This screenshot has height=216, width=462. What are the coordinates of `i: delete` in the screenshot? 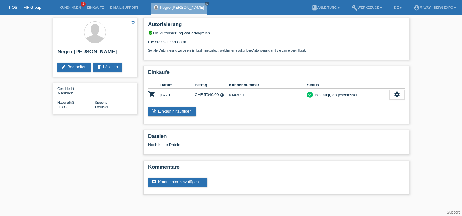 It's located at (99, 67).